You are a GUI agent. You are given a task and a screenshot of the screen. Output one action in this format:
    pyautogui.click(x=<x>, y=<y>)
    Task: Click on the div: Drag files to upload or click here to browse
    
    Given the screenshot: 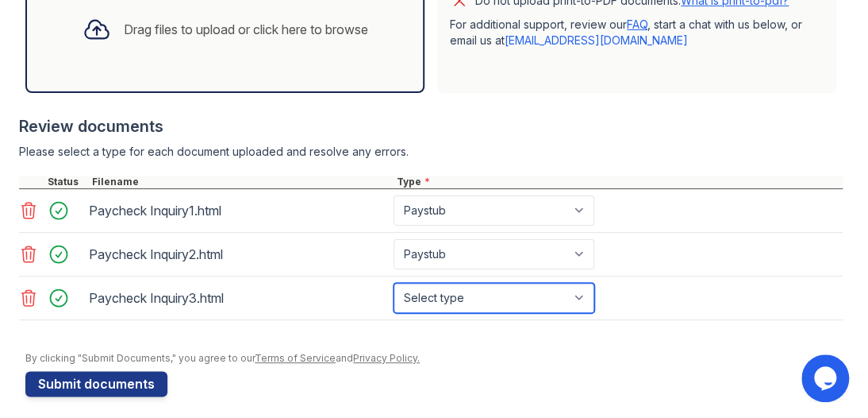 What is the action you would take?
    pyautogui.click(x=246, y=30)
    